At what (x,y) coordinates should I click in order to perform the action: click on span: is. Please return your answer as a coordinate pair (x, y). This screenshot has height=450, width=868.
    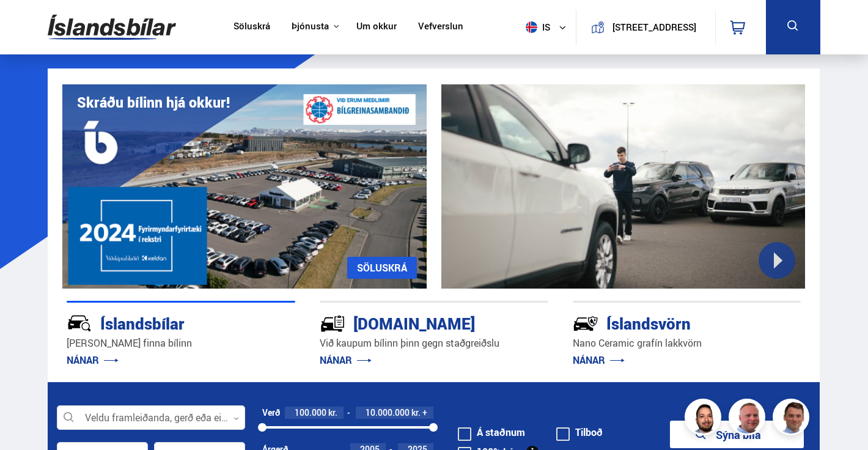
    Looking at the image, I should click on (536, 27).